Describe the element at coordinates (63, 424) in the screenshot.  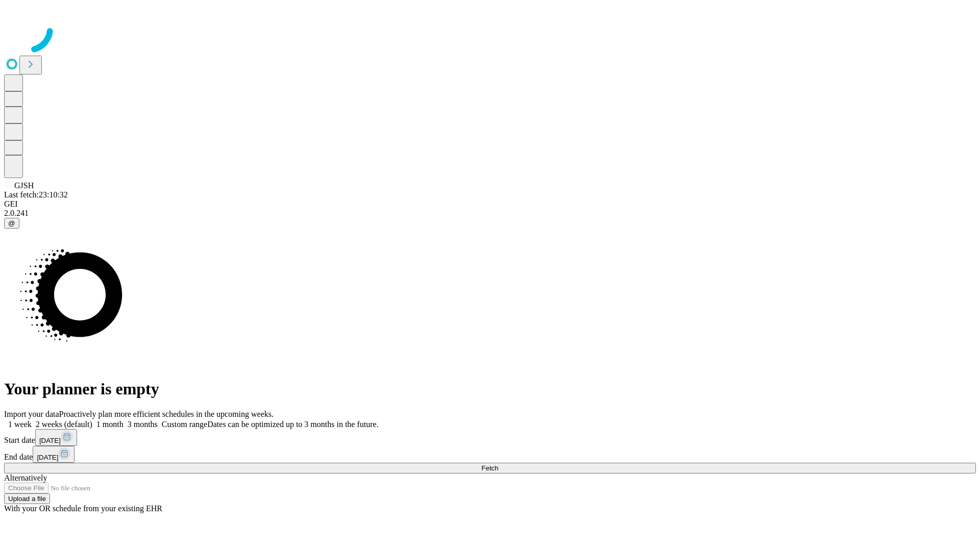
I see `span: 2 weeks (default)` at that location.